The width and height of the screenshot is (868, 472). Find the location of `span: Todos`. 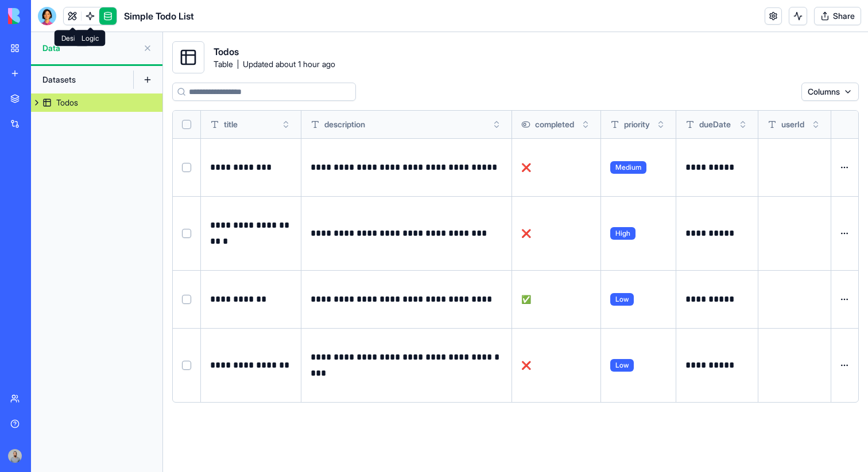

span: Todos is located at coordinates (226, 52).